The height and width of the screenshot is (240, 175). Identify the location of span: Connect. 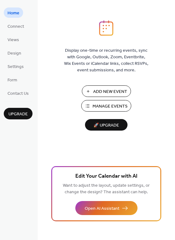
(16, 26).